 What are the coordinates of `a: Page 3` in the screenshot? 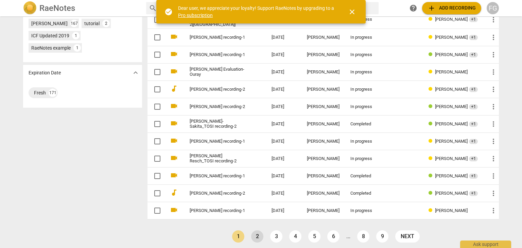 It's located at (276, 237).